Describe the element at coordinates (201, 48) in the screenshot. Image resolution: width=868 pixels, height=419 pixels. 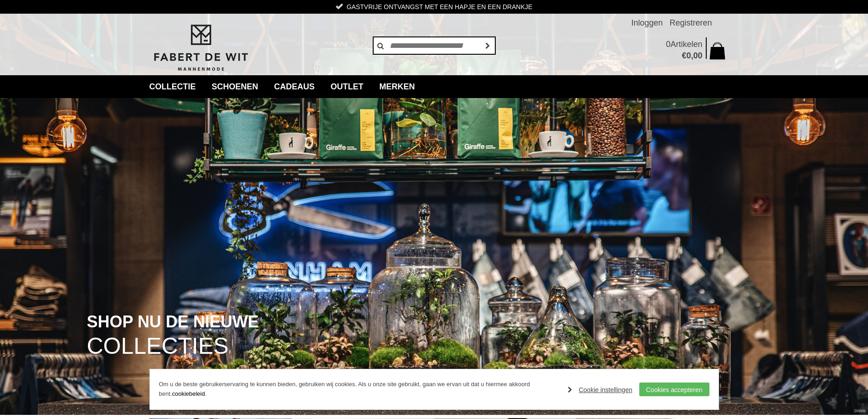
I see `a: Fabert de Wit` at that location.